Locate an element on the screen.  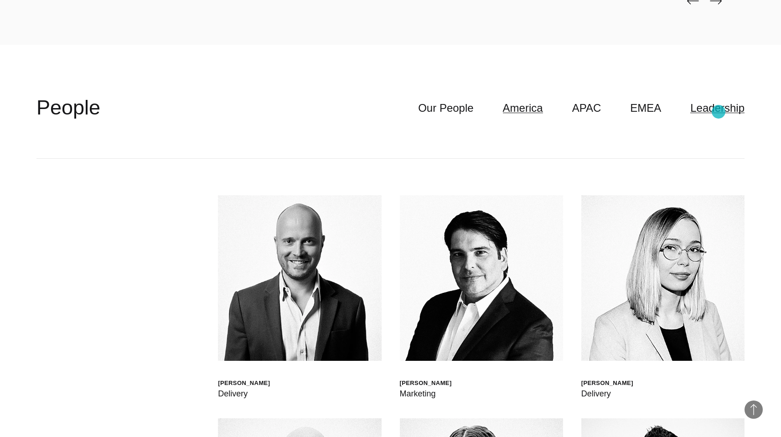
a: Our People is located at coordinates (445, 108).